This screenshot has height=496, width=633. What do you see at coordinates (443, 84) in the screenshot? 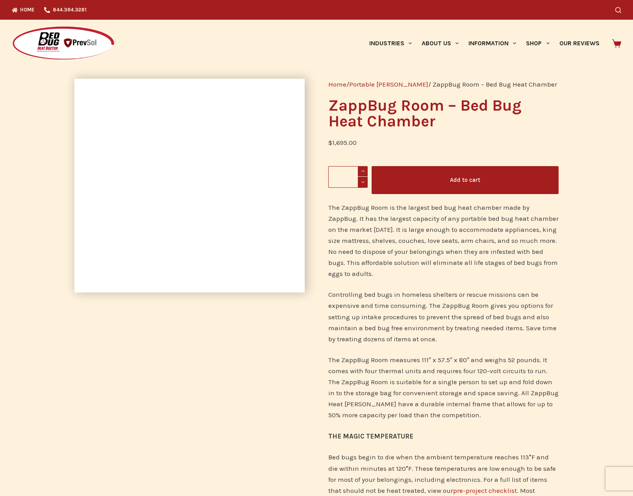
I see `nav: Breadcrumb` at bounding box center [443, 84].